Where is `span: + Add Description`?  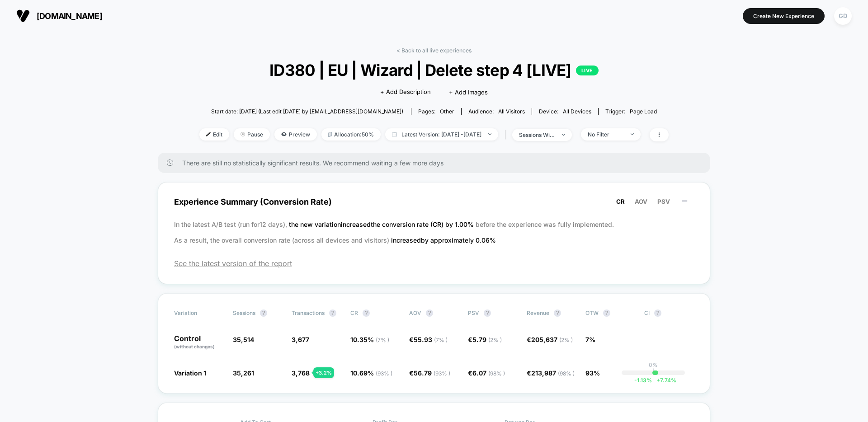 span: + Add Description is located at coordinates (406, 93).